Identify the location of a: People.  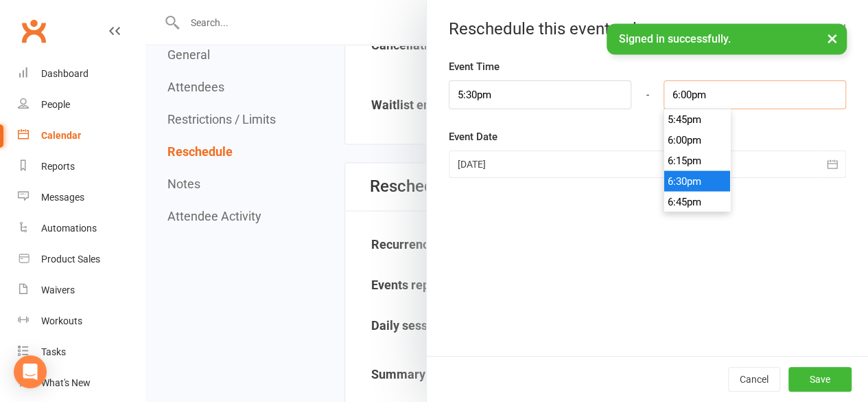
(81, 104).